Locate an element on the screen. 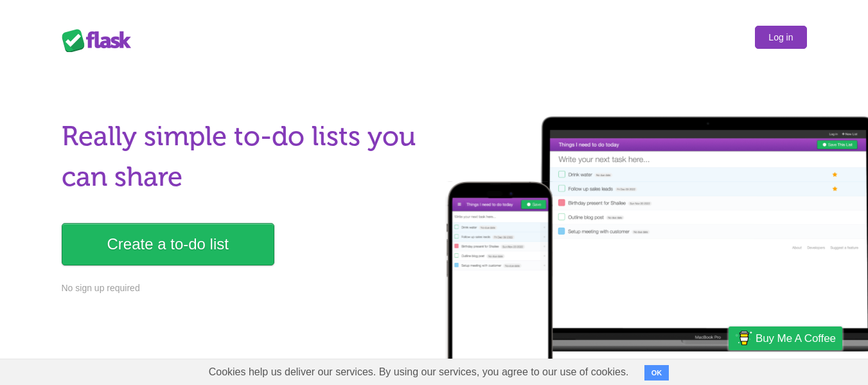 This screenshot has height=385, width=868. div: Flask Lists is located at coordinates (100, 41).